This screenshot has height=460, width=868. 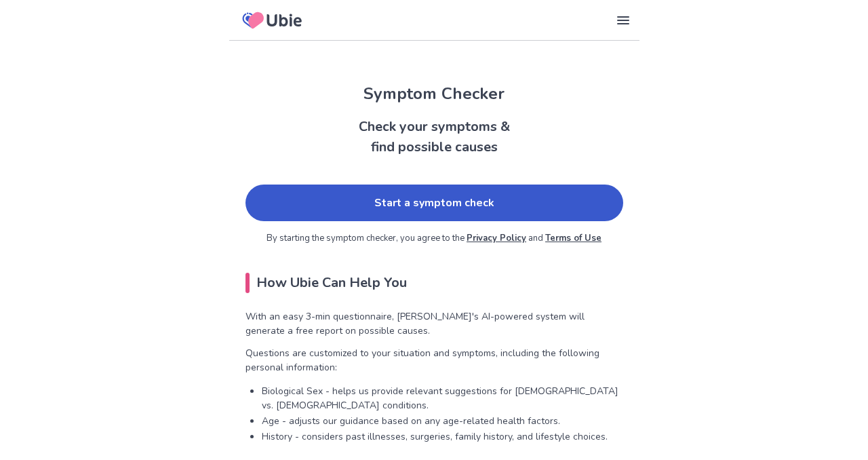 What do you see at coordinates (434, 283) in the screenshot?
I see `h2: How Ubie Can Help You` at bounding box center [434, 283].